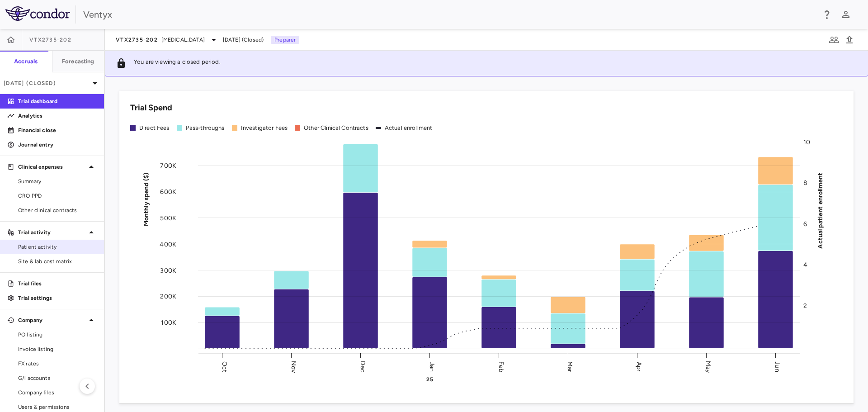 This screenshot has height=412, width=868. I want to click on p: Journal entry, so click(58, 144).